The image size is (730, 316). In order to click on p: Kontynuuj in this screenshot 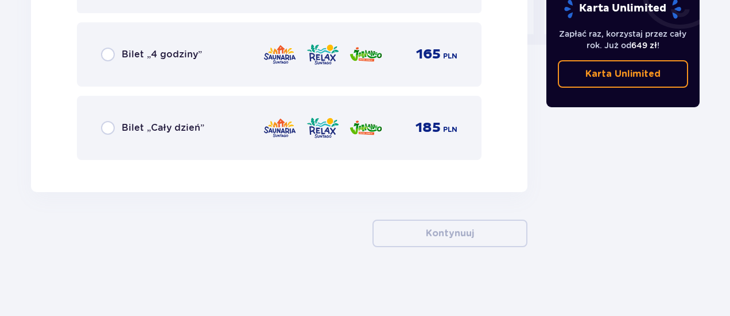, I will do `click(450, 233)`.